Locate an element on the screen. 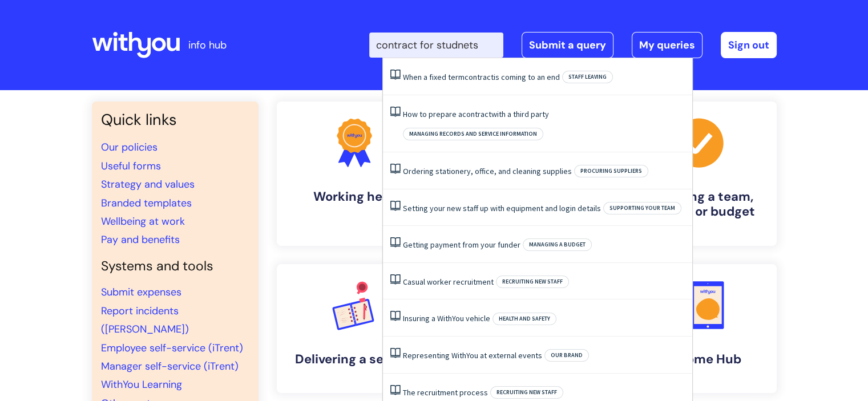 The height and width of the screenshot is (401, 868). h4: Working here is located at coordinates (354, 197).